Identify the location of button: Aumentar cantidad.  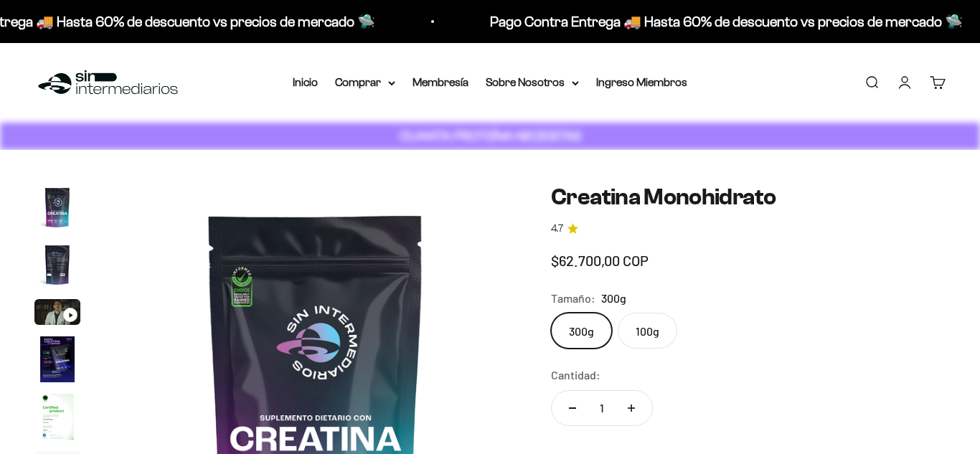
(632, 408).